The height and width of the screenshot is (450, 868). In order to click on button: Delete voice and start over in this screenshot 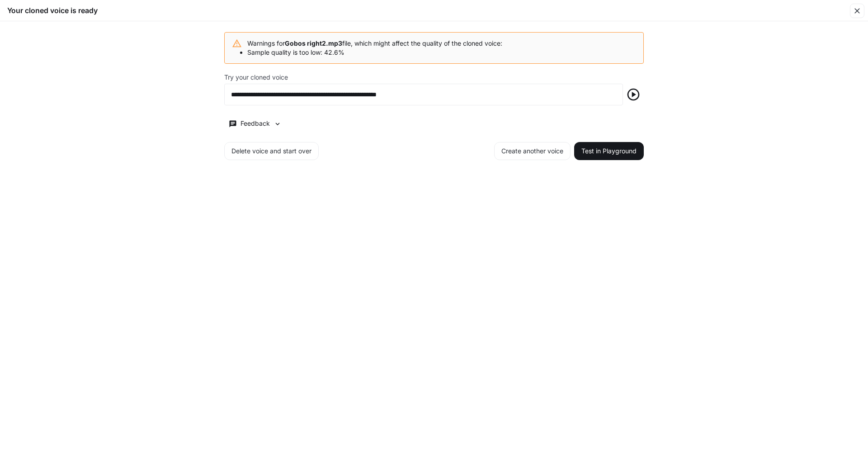, I will do `click(272, 151)`.